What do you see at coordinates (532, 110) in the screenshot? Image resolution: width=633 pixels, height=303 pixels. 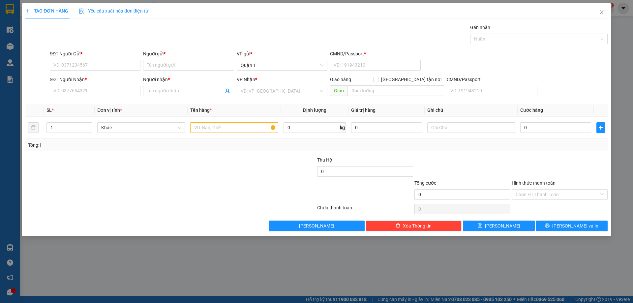 I see `span: Cước hàng` at bounding box center [532, 110].